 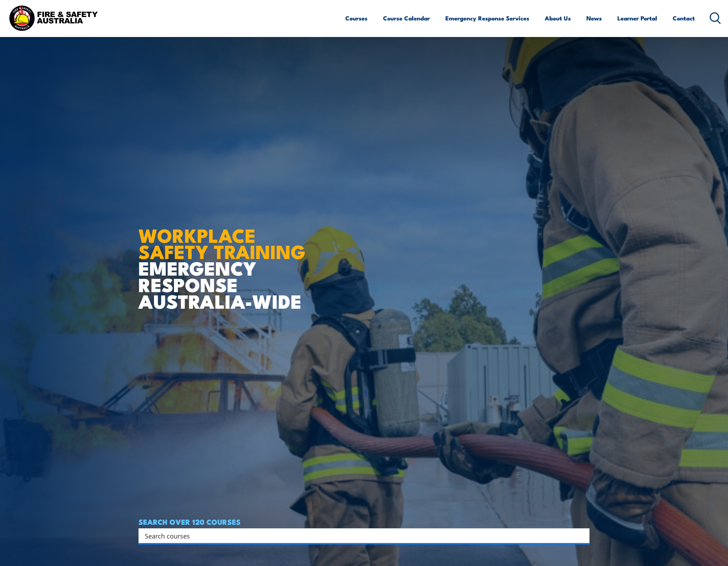 I want to click on a: Contact, so click(x=684, y=18).